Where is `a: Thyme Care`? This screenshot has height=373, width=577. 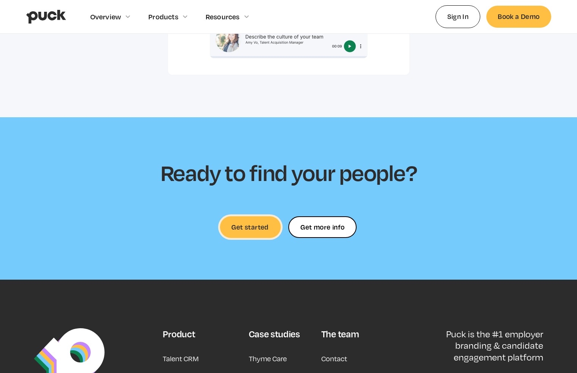
a: Thyme Care is located at coordinates (268, 358).